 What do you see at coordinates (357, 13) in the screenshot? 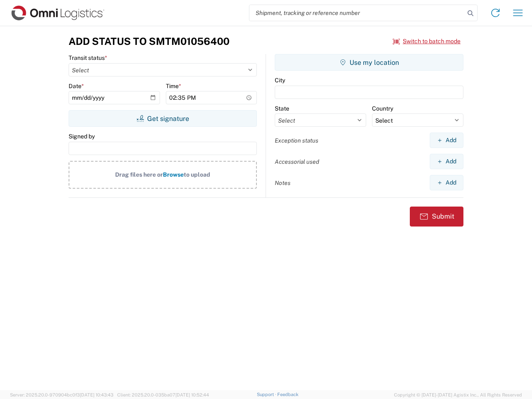
I see `input: Shipment, tracking or reference number` at bounding box center [357, 13].